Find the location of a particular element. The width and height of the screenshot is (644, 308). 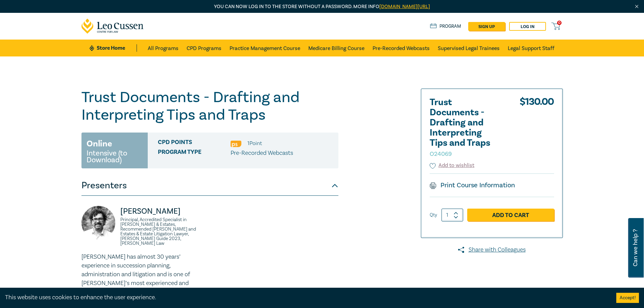

div: Close is located at coordinates (637, 7).